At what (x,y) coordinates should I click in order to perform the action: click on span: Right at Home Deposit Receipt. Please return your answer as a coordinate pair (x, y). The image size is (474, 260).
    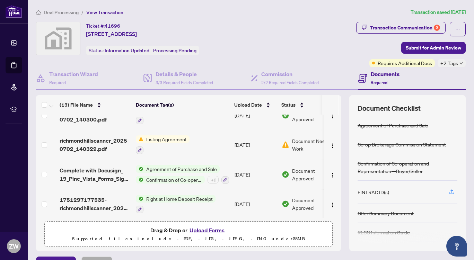
    Looking at the image, I should click on (179, 199).